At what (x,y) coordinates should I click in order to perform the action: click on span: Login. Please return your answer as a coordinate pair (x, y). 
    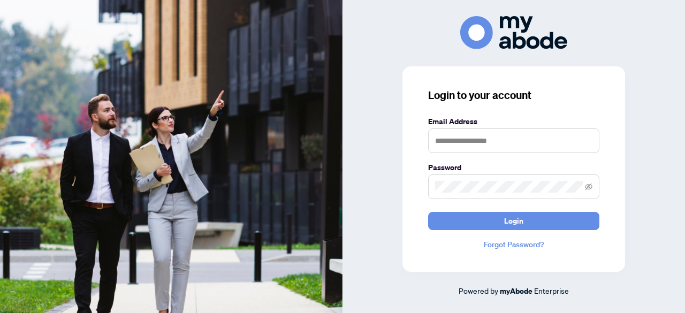
    Looking at the image, I should click on (514, 221).